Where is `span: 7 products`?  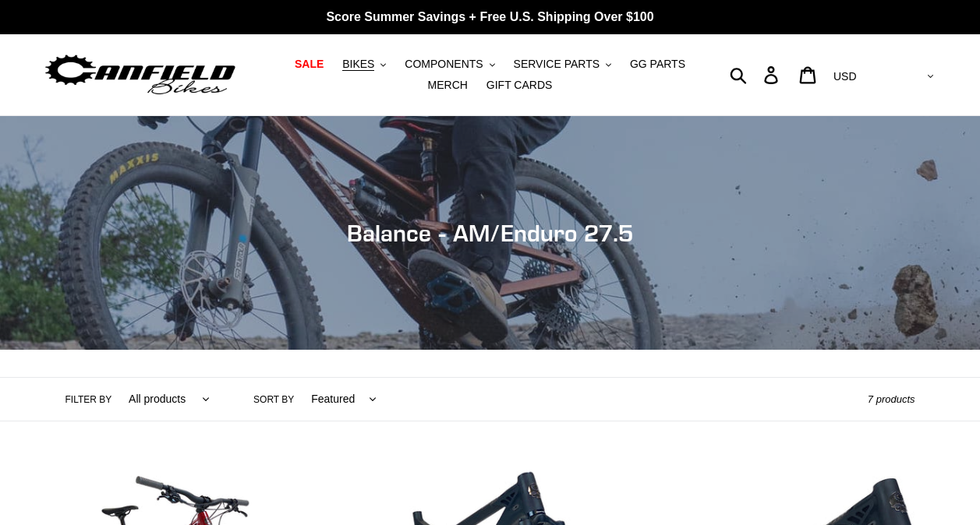 span: 7 products is located at coordinates (891, 399).